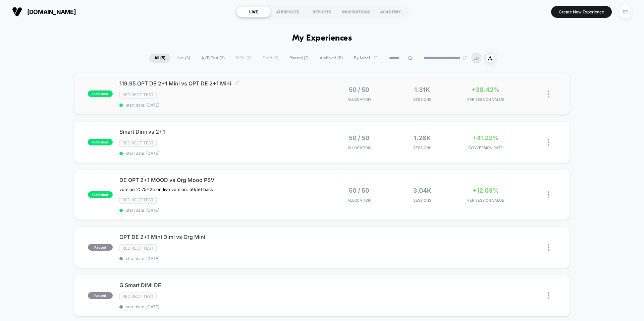  Describe the element at coordinates (391, 11) in the screenshot. I see `div: ACADEMY` at that location.